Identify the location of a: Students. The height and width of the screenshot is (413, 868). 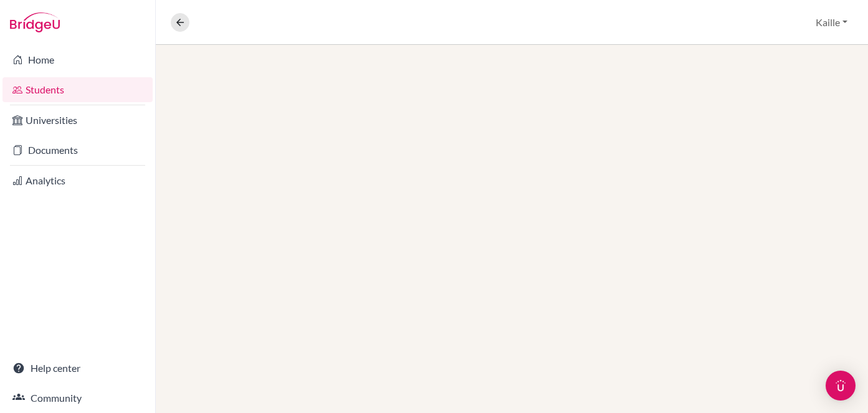
(77, 90).